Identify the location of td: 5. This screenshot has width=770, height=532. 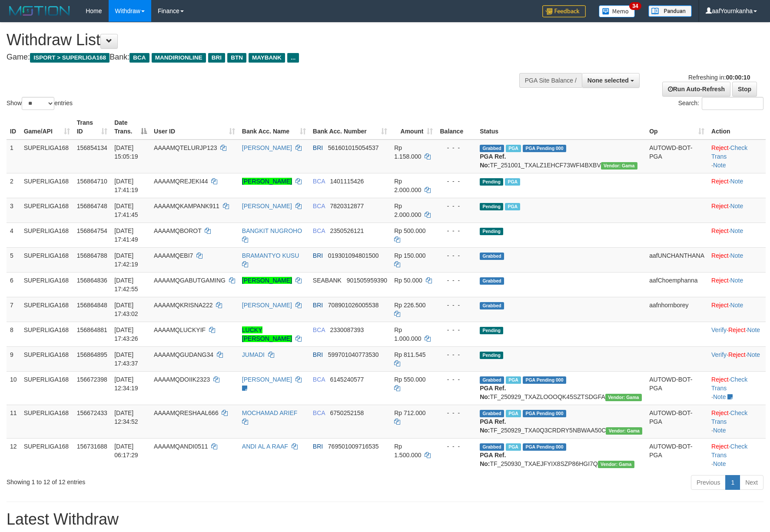
(14, 260).